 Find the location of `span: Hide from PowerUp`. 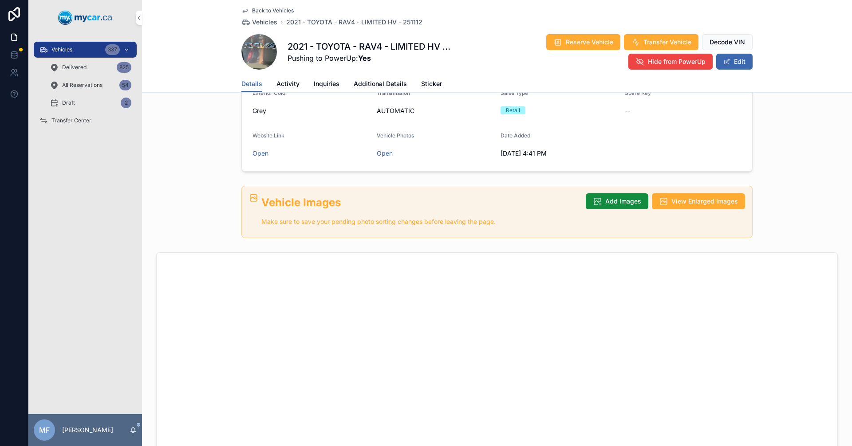

span: Hide from PowerUp is located at coordinates (676, 62).